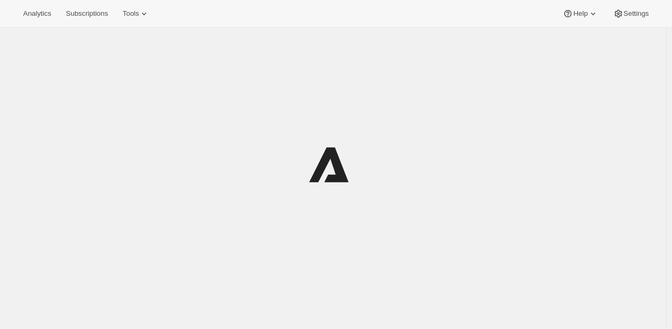 The width and height of the screenshot is (672, 329). What do you see at coordinates (130, 14) in the screenshot?
I see `span: Tools` at bounding box center [130, 14].